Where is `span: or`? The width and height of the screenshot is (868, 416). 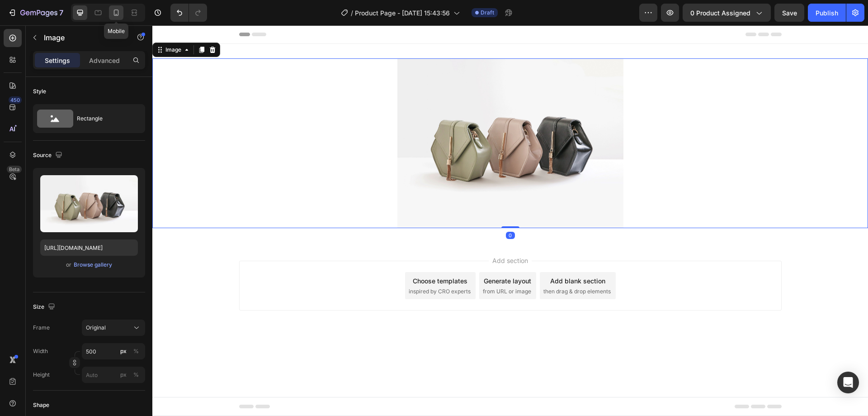
span: or is located at coordinates (68, 265).